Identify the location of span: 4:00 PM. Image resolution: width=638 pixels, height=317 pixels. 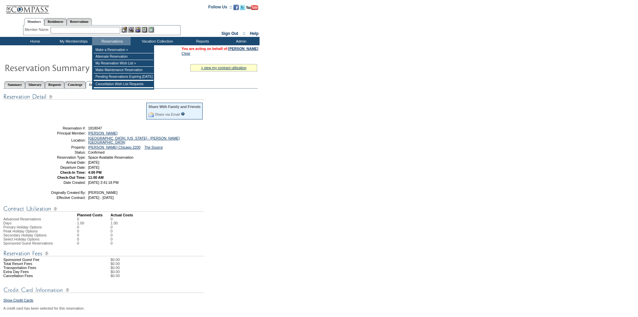
(95, 172).